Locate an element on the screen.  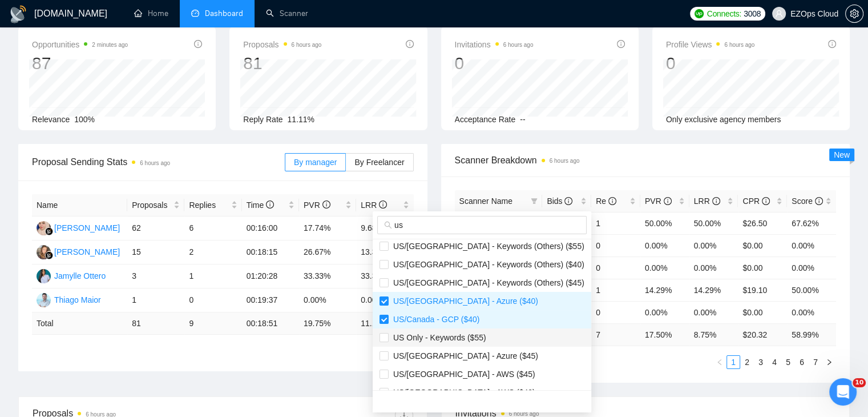
td: 9.68% is located at coordinates (384, 228).